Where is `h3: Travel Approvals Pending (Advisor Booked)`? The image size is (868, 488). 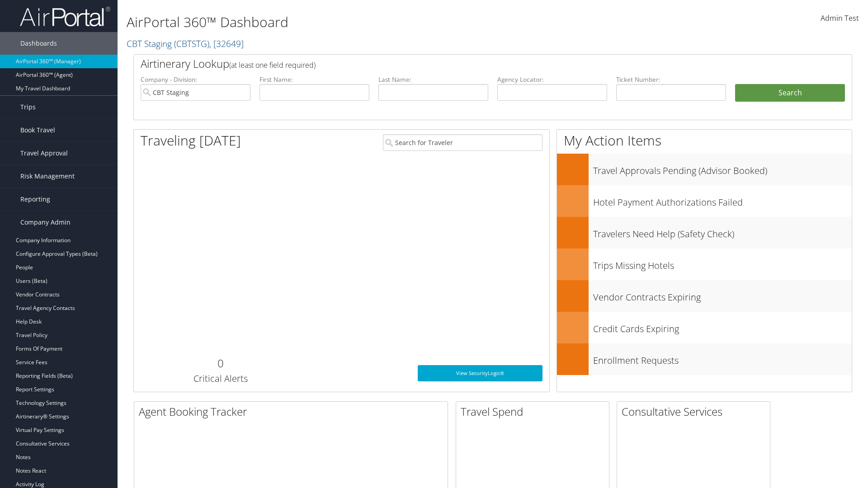 h3: Travel Approvals Pending (Advisor Booked) is located at coordinates (723, 169).